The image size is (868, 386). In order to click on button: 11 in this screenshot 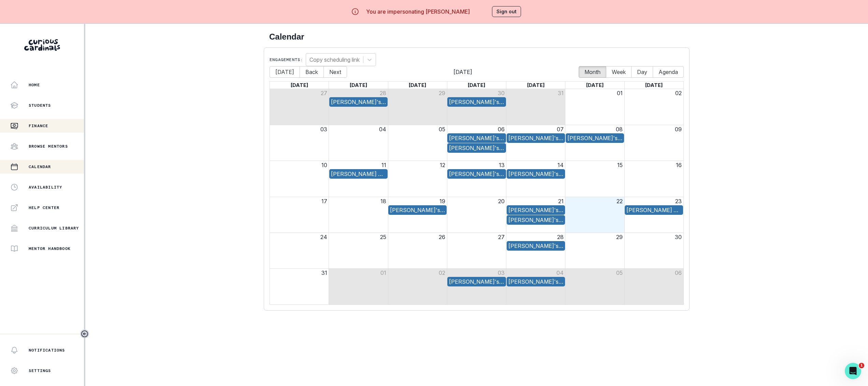, I will do `click(384, 165)`.